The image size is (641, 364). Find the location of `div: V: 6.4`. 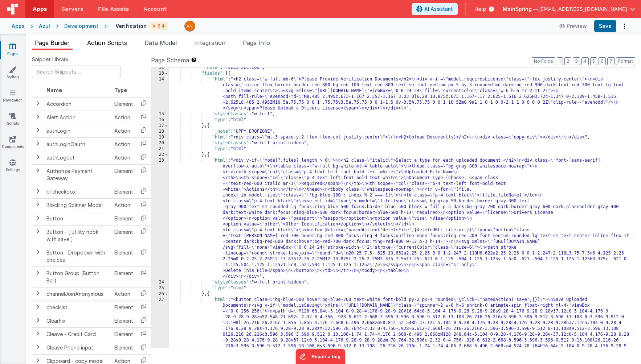

div: V: 6.4 is located at coordinates (158, 26).